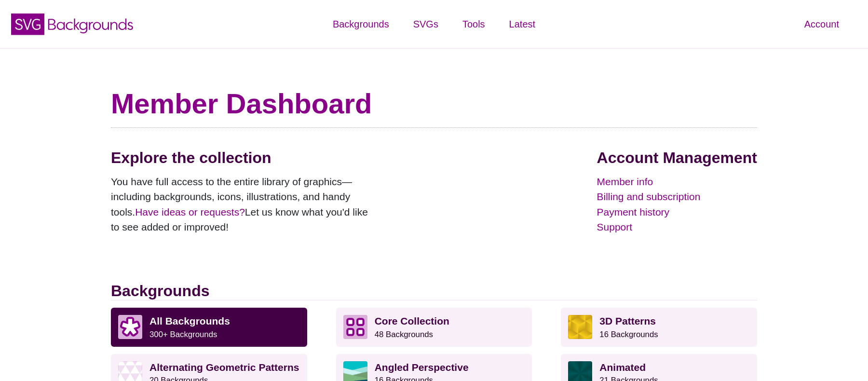 This screenshot has height=381, width=868. Describe the element at coordinates (678, 227) in the screenshot. I see `a: Support` at that location.